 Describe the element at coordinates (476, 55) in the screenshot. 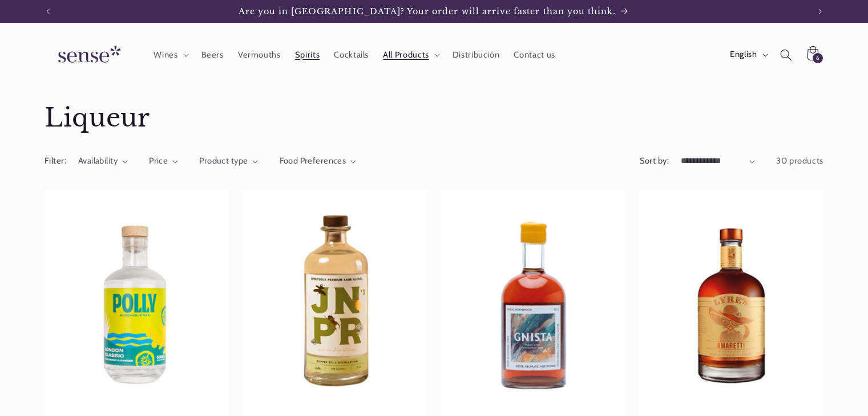

I see `a: Distribución` at that location.